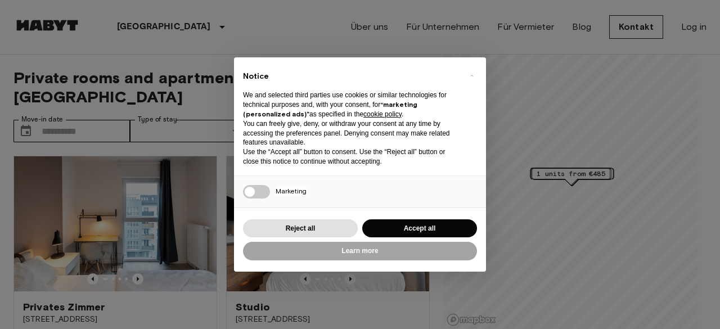 Image resolution: width=720 pixels, height=329 pixels. Describe the element at coordinates (330, 109) in the screenshot. I see `strong: “marketing (personalized ads)”` at that location.